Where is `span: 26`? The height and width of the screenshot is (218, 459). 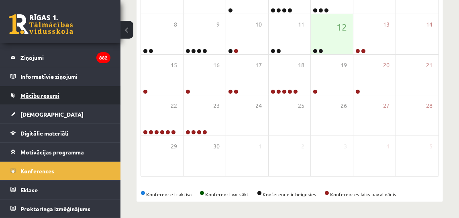 span: 26 is located at coordinates (344, 106).